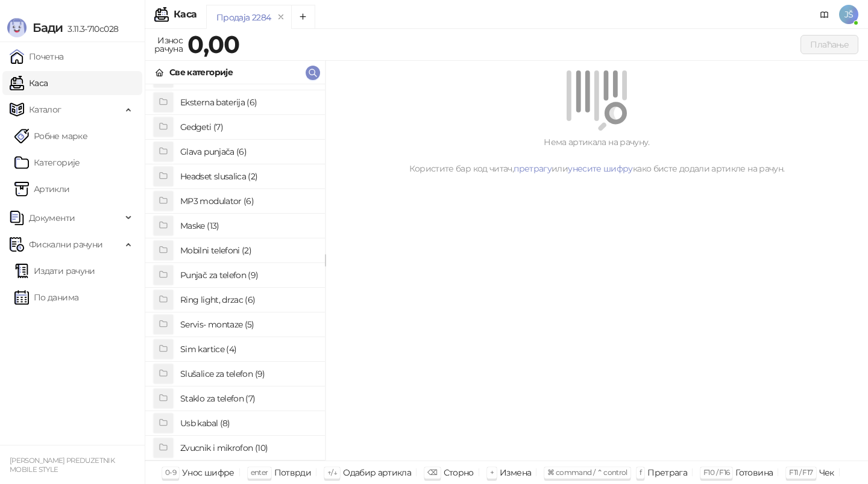  What do you see at coordinates (280, 17) in the screenshot?
I see `button: remove` at bounding box center [280, 17].